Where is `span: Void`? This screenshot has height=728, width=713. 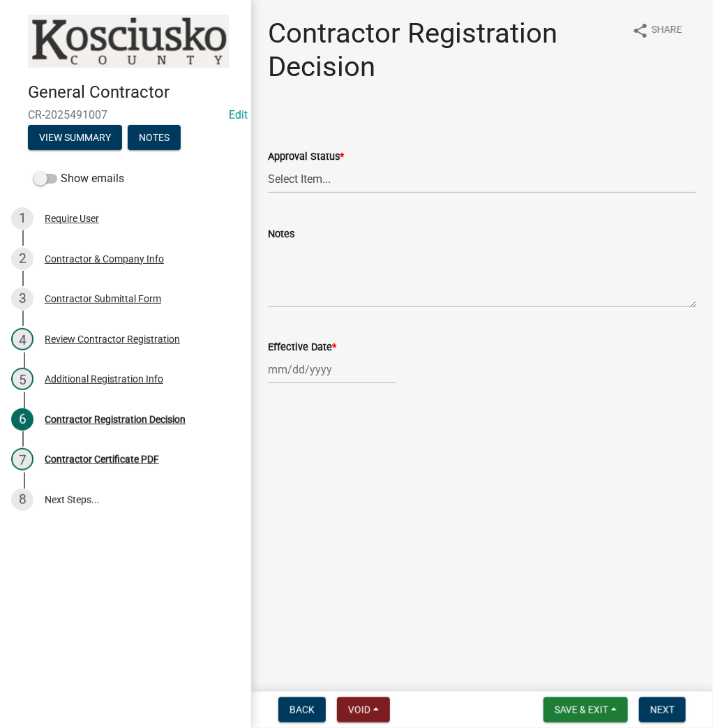
span: Void is located at coordinates (360, 709).